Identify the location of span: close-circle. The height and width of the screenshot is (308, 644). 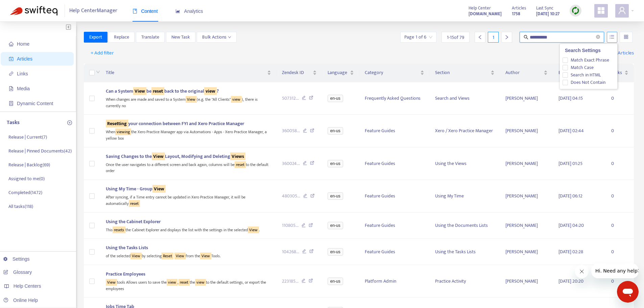
(598, 37).